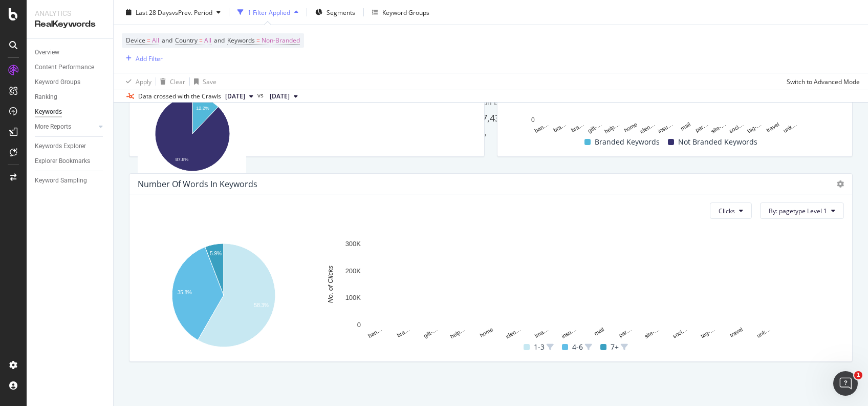 This screenshot has height=406, width=868. What do you see at coordinates (235, 97) in the screenshot?
I see `span: 2025 Sep. 22nd` at bounding box center [235, 97].